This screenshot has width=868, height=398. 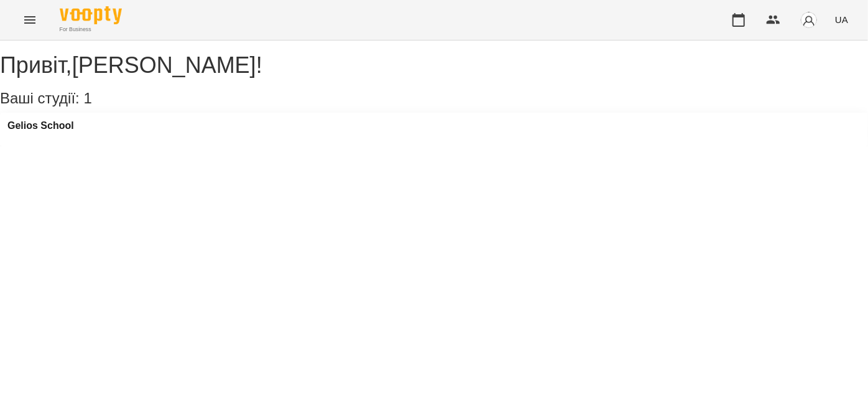 What do you see at coordinates (841, 19) in the screenshot?
I see `button: UA` at bounding box center [841, 19].